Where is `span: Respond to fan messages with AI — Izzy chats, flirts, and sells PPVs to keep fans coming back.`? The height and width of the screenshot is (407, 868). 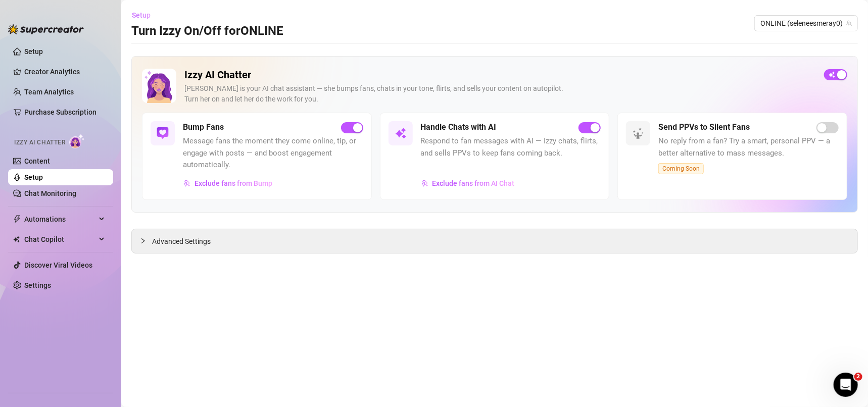 span: Respond to fan messages with AI — Izzy chats, flirts, and sells PPVs to keep fans coming back. is located at coordinates (511, 147).